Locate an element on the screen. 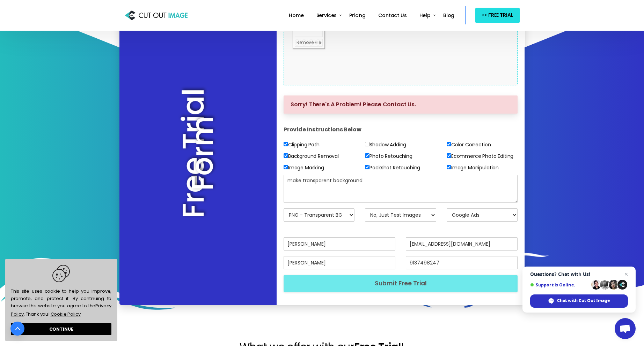 This screenshot has height=346, width=644. button: Submit Free Trial is located at coordinates (401, 284).